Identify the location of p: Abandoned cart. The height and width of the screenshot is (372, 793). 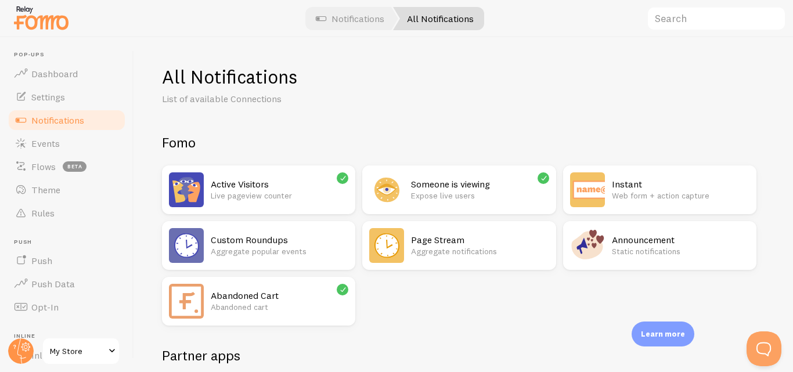
(279, 307).